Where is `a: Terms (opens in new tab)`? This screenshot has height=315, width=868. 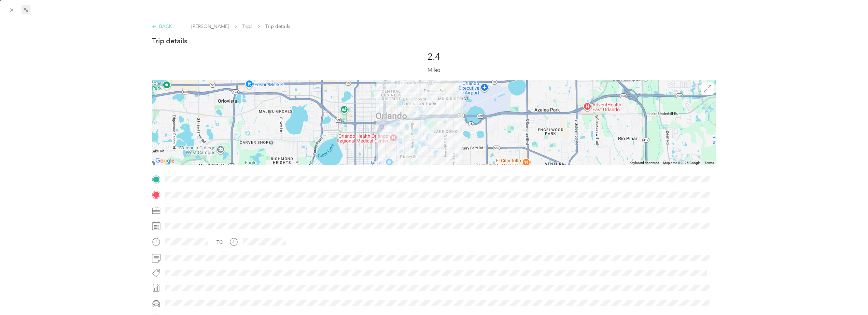 a: Terms (opens in new tab) is located at coordinates (709, 163).